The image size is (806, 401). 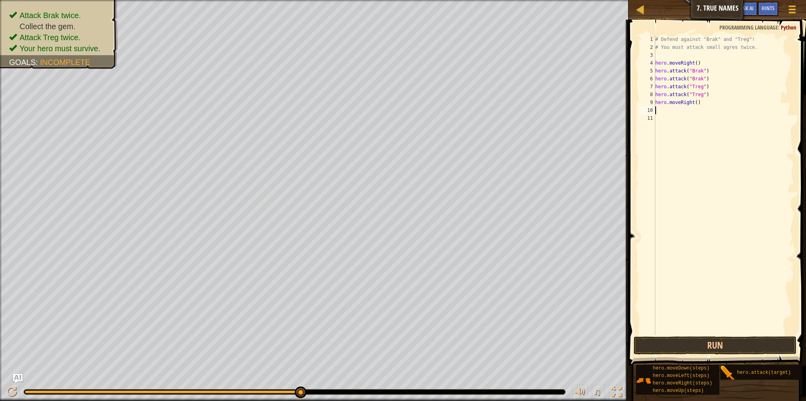 I want to click on button: Ctrl + P: Pause, so click(x=12, y=392).